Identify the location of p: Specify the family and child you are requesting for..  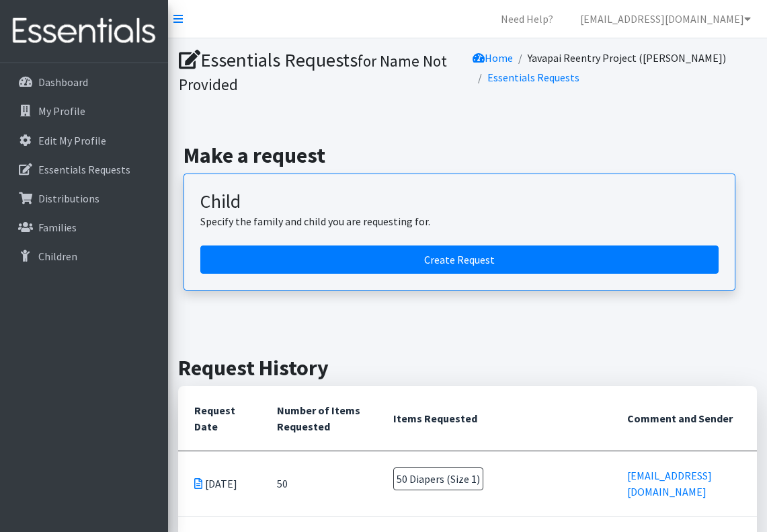
(459, 221).